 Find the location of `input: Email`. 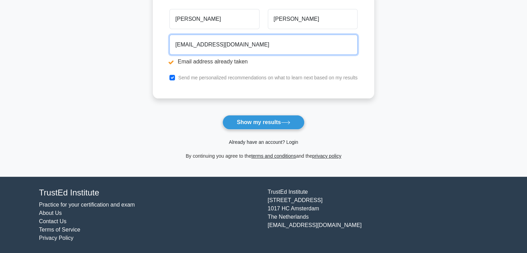

input: Email is located at coordinates (263, 45).